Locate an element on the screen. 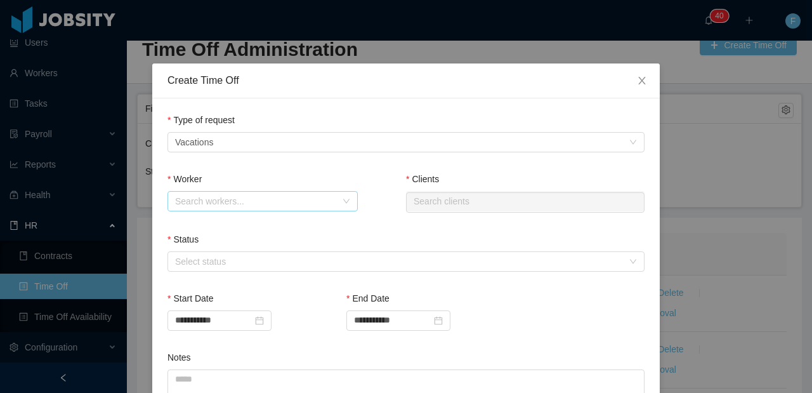 This screenshot has width=812, height=393. label: Clients is located at coordinates (423, 179).